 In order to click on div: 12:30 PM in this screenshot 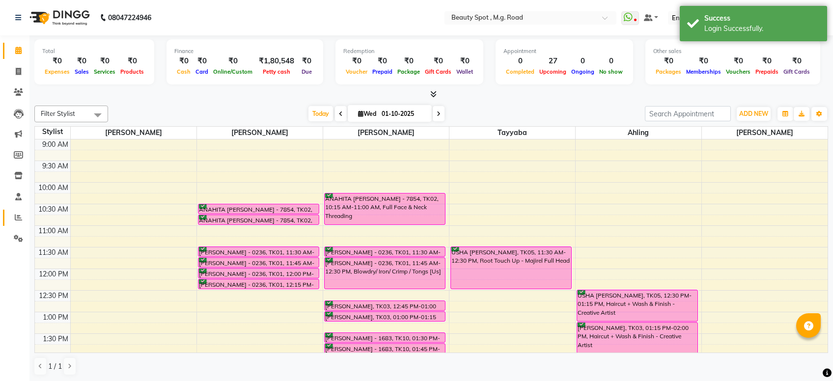, I will do `click(54, 296)`.